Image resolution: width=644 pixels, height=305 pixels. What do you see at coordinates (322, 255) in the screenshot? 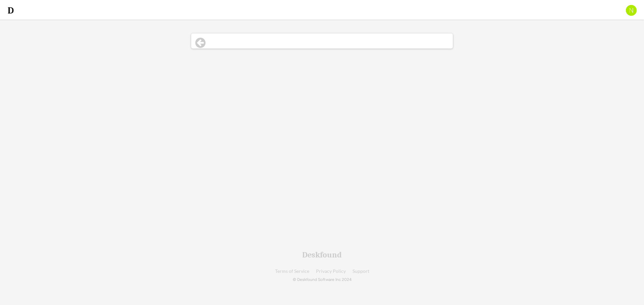
I see `div: Deskfound` at bounding box center [322, 255].